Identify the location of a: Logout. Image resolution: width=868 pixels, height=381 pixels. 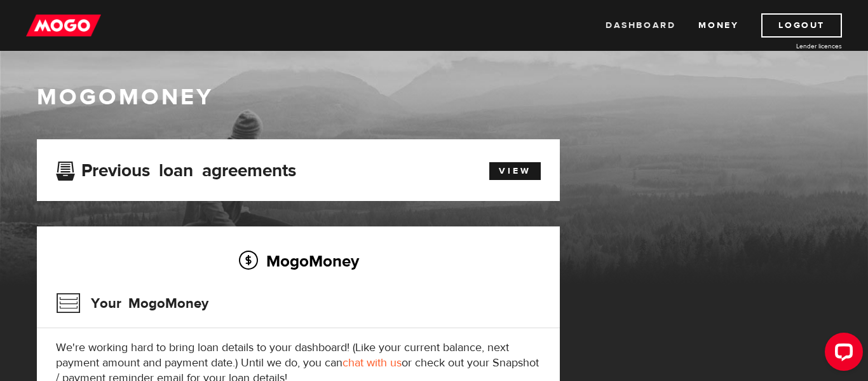
(802, 26).